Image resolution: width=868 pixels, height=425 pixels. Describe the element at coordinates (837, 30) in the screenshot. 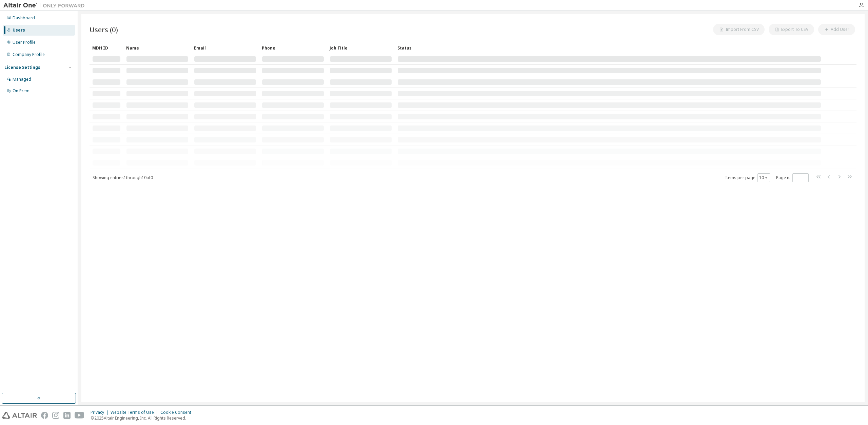

I see `button: Add User` at that location.